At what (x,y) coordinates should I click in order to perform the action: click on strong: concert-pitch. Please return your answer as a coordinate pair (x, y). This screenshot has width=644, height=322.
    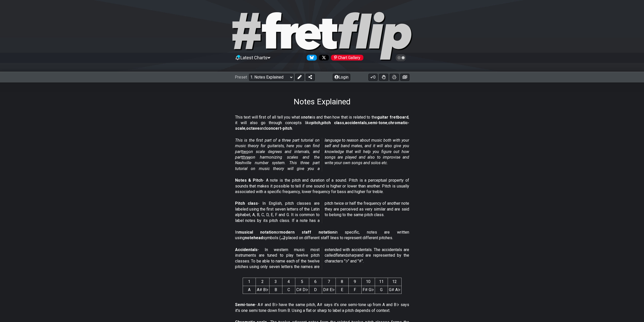
    Looking at the image, I should click on (279, 128).